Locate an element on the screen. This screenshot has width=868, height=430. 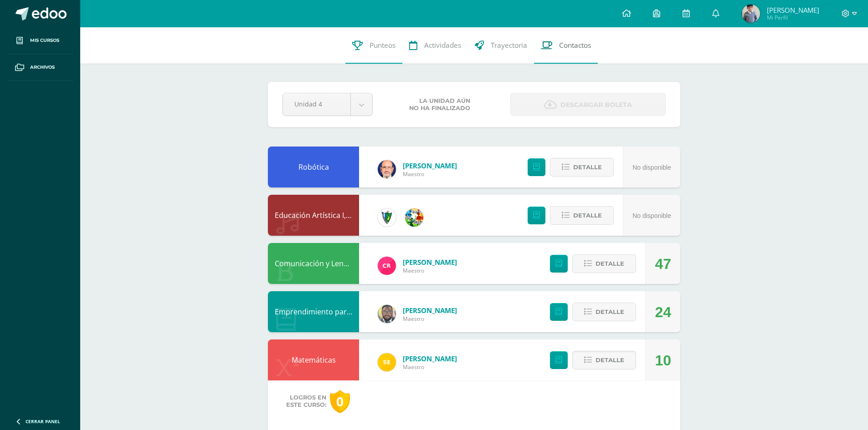
div: Comunicación y Lenguaje, Idioma Español is located at coordinates (313, 263).